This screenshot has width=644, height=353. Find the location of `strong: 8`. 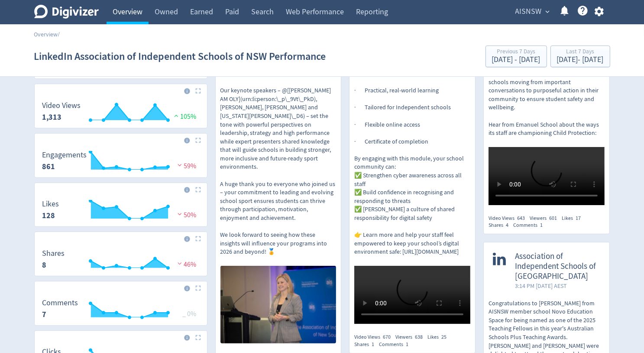

strong: 8 is located at coordinates (45, 265).